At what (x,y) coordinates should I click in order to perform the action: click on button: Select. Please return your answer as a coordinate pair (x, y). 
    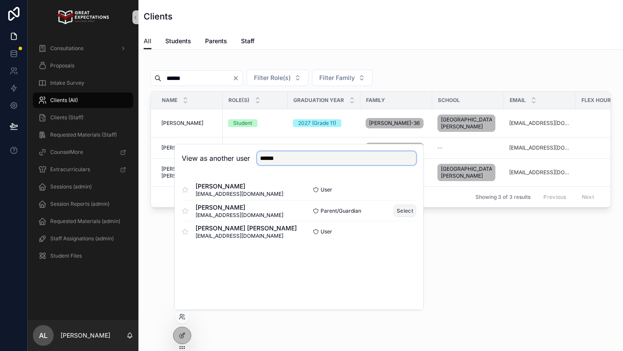
    Looking at the image, I should click on (405, 211).